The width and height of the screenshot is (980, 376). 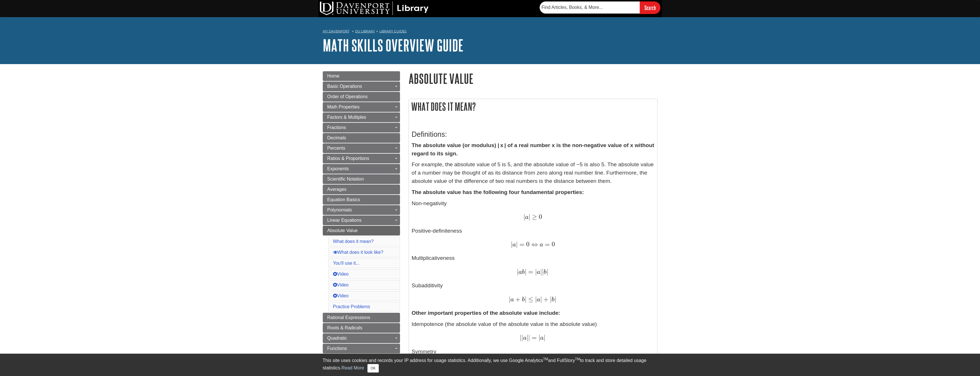 I want to click on input: Search, so click(x=650, y=8).